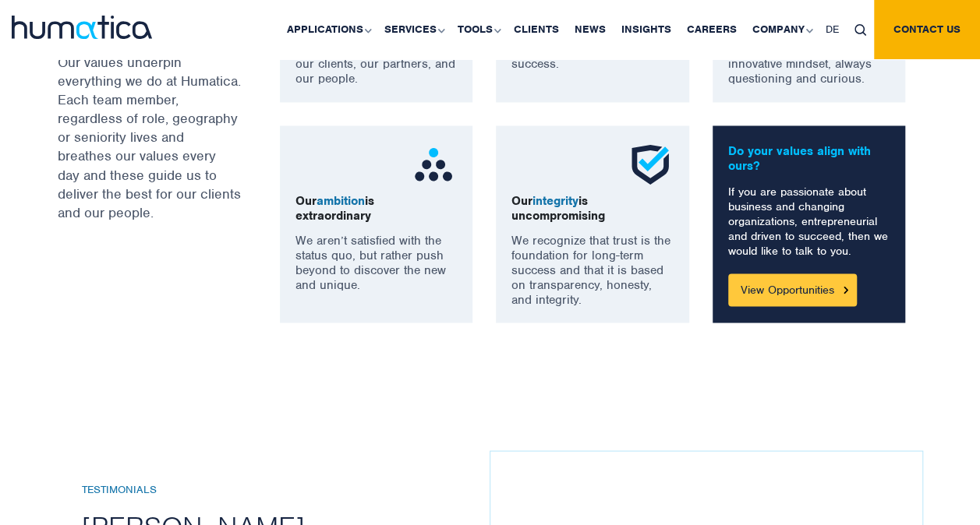 The width and height of the screenshot is (980, 525). What do you see at coordinates (149, 137) in the screenshot?
I see `p: Our values underpin everything we do at Humatica. Each team member, regardless of role, geography...` at bounding box center [149, 137].